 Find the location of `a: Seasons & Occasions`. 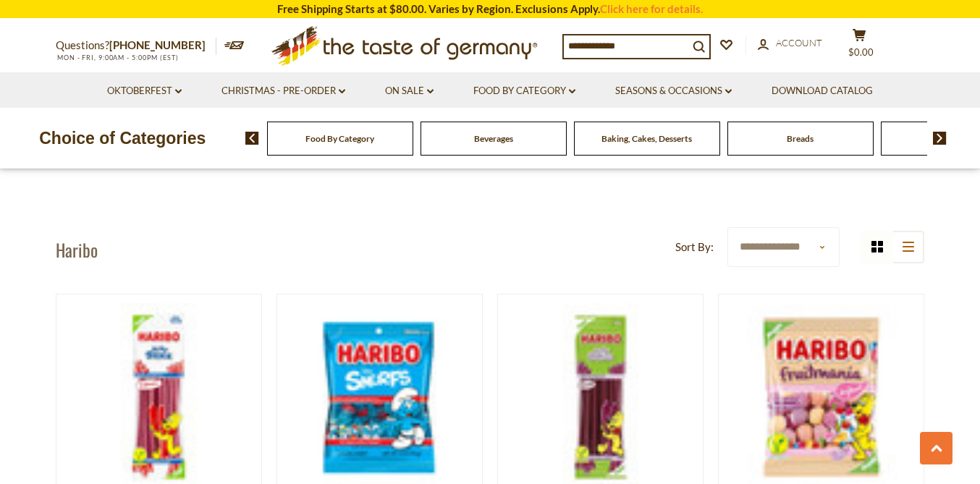

a: Seasons & Occasions is located at coordinates (673, 91).